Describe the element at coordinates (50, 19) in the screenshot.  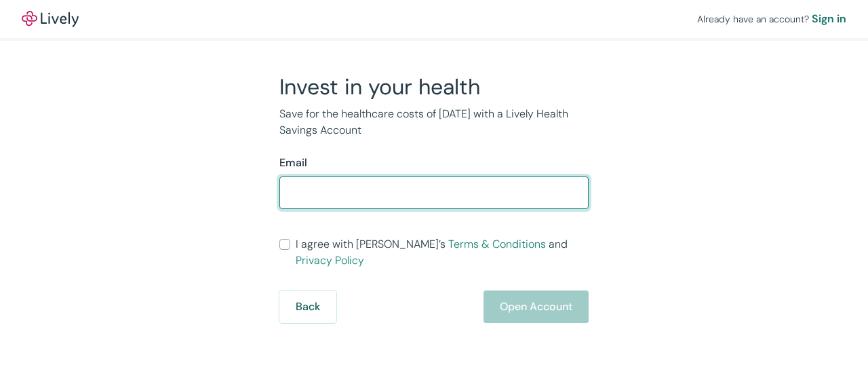
I see `img: Lively` at that location.